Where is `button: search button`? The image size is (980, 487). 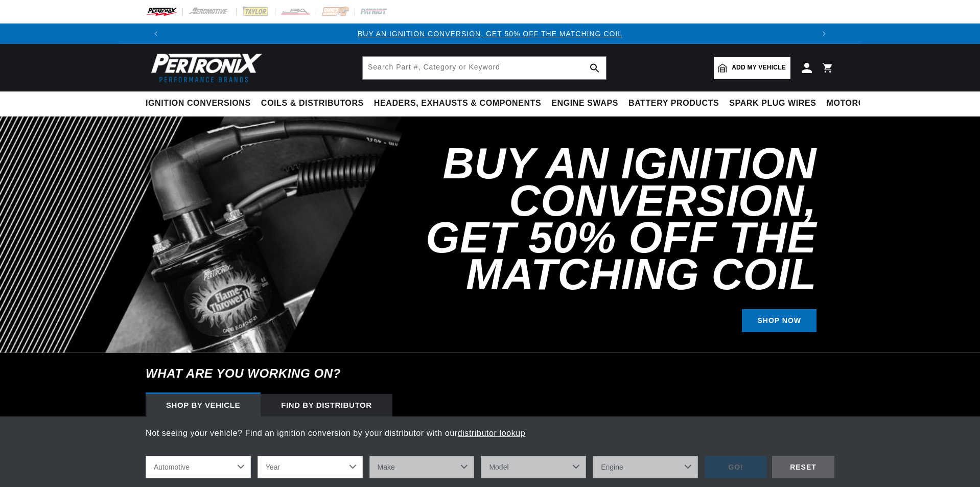 button: search button is located at coordinates (595, 68).